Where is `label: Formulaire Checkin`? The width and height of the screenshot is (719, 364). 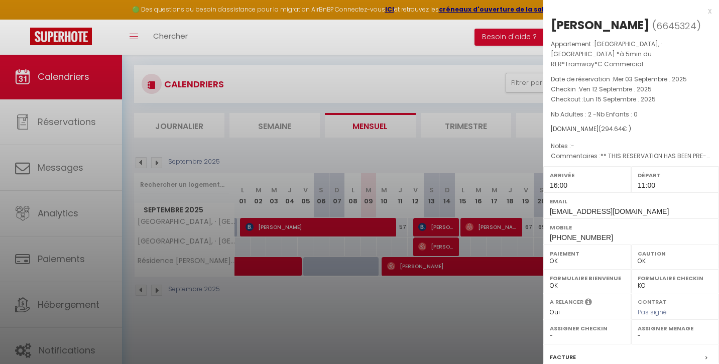
label: Formulaire Checkin is located at coordinates (674, 278).